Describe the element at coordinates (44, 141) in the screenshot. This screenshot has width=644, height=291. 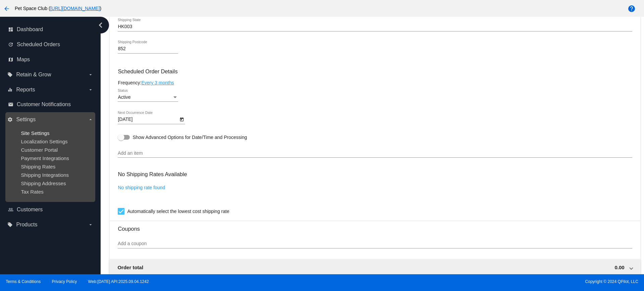
I see `span: Localization Settings` at that location.